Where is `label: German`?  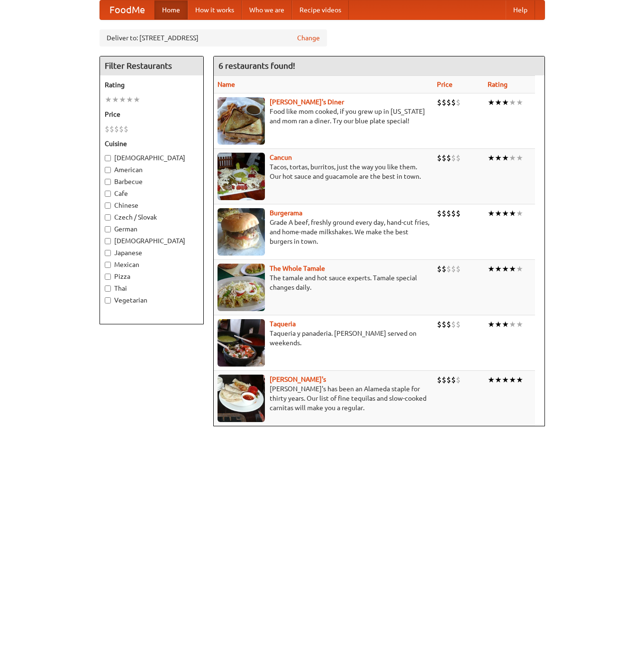 label: German is located at coordinates (152, 229).